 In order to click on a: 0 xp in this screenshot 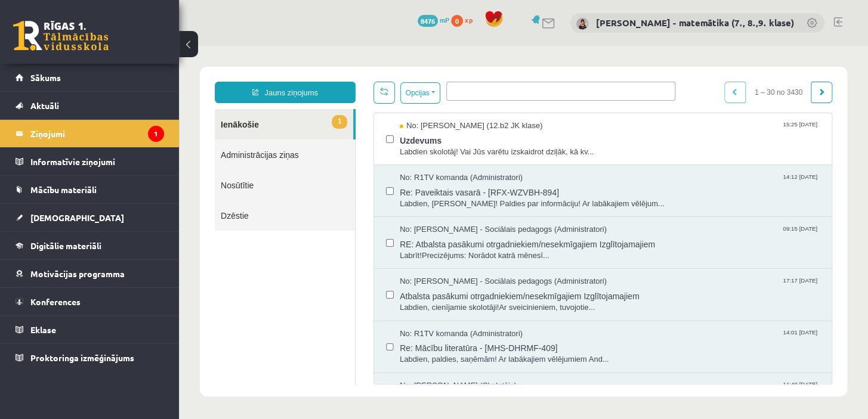, I will do `click(465, 20)`.